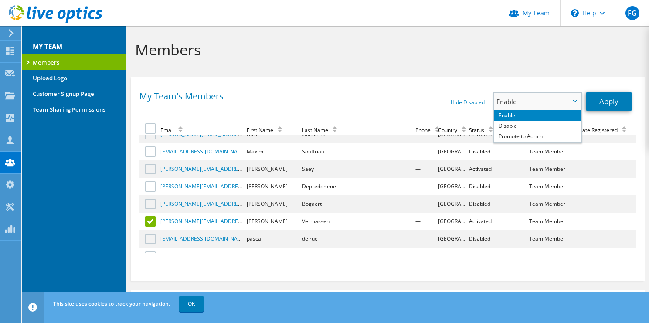  Describe the element at coordinates (454, 130) in the screenshot. I see `div: Country` at that location.